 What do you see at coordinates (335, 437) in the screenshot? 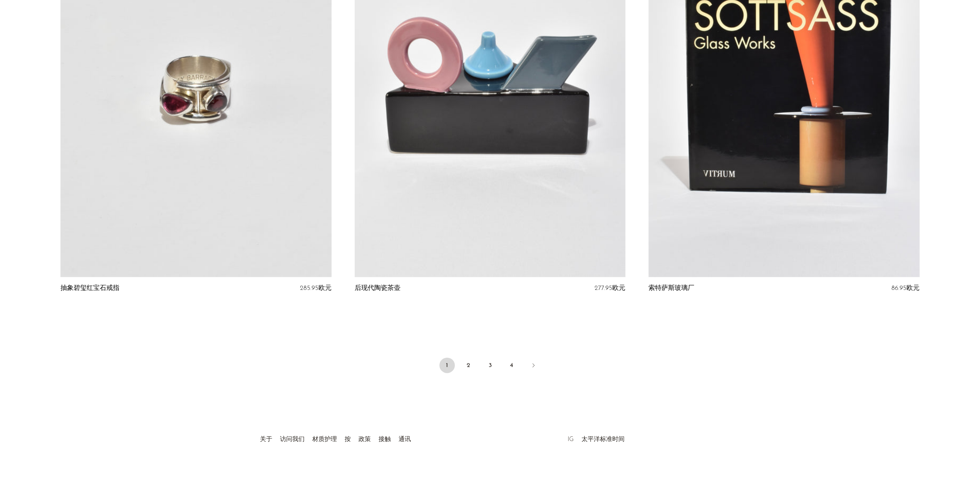
I see `ul: 快速链接` at bounding box center [335, 437].